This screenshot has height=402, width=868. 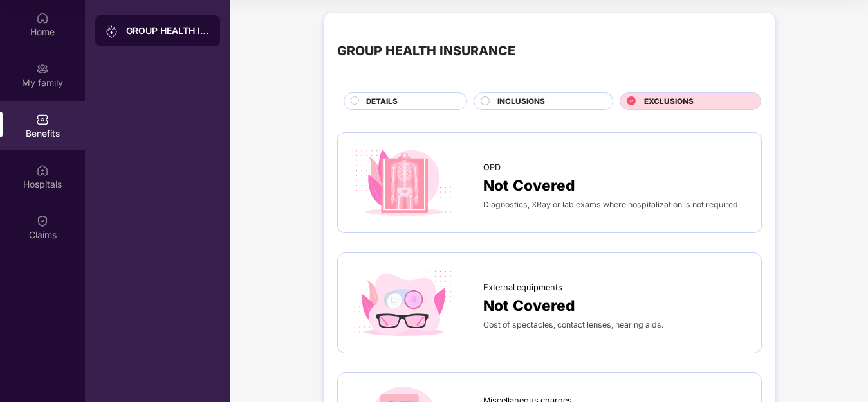 I want to click on img: svg+xml;base64,PHN2ZyBpZD0iSG9zcGl0YWxzIiB4bWxucz0iaHR0cDovL3d3dy53My5vcmcvMjAwMC9zdmciIHdpZHRoPS..., so click(x=43, y=170).